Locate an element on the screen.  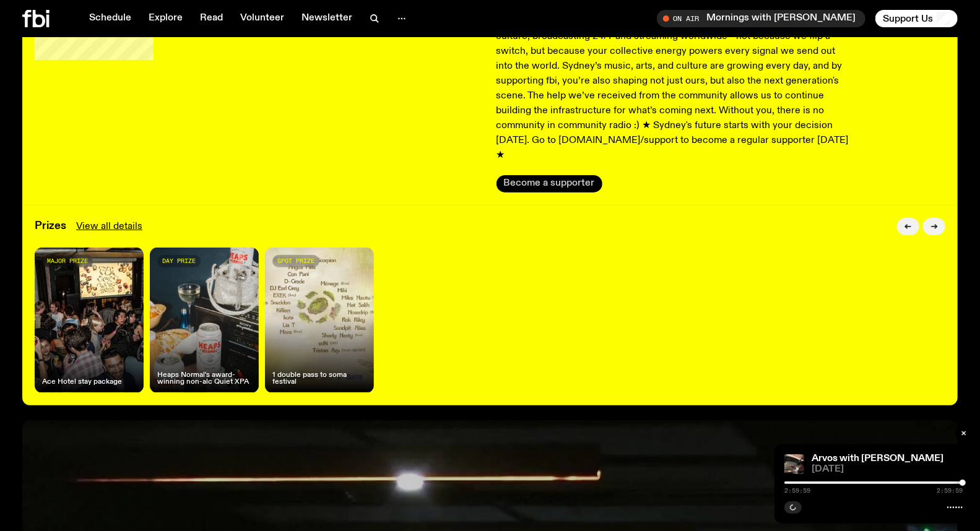
h3: Prizes is located at coordinates (50, 226).